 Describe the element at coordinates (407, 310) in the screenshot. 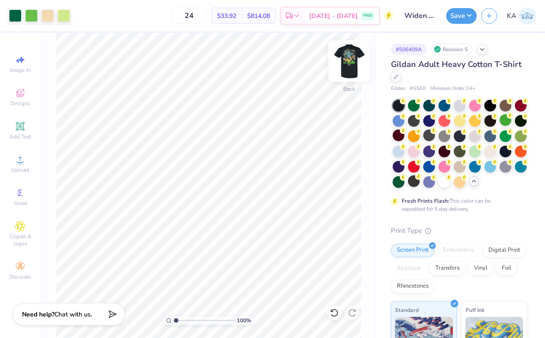

I see `span: Standard` at that location.